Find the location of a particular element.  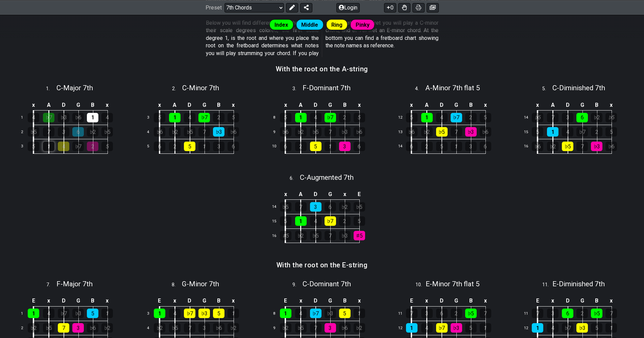

button: Share Preset is located at coordinates (307, 7).